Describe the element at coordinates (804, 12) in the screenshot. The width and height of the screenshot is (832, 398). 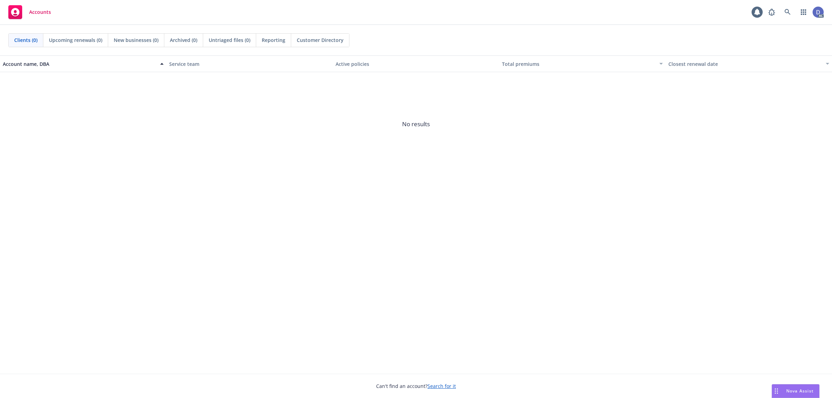
I see `a: Switch app` at that location.